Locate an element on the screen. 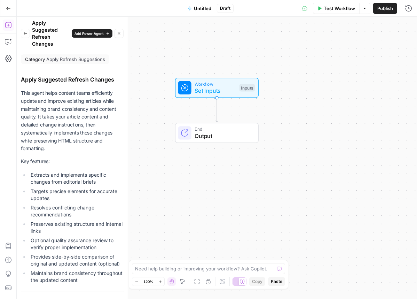  li: Resolves conflicting change recommendations is located at coordinates (76, 211).